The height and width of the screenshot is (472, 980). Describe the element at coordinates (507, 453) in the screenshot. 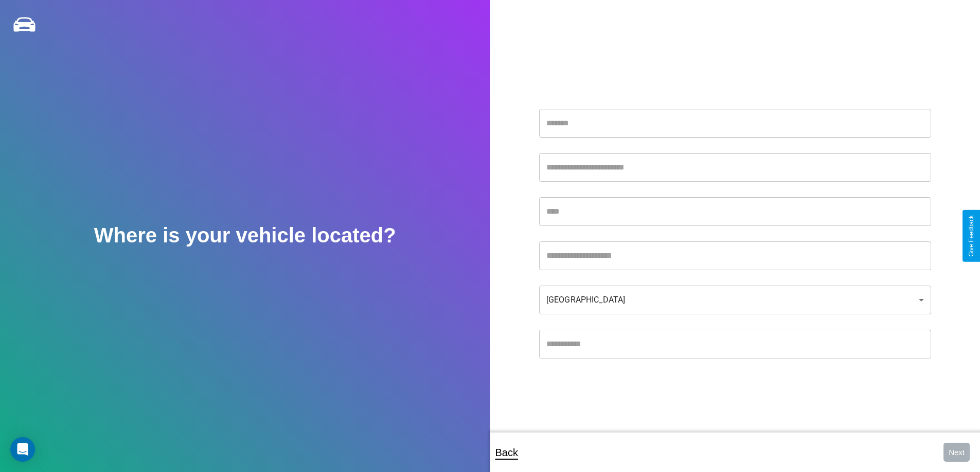

I see `p: Back` at that location.